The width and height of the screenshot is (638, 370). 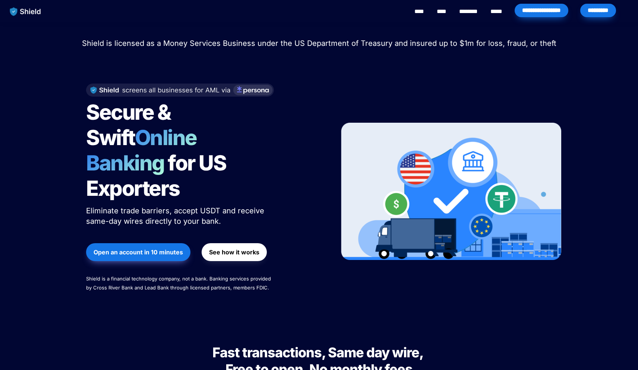 What do you see at coordinates (25, 12) in the screenshot?
I see `img: website logo` at bounding box center [25, 12].